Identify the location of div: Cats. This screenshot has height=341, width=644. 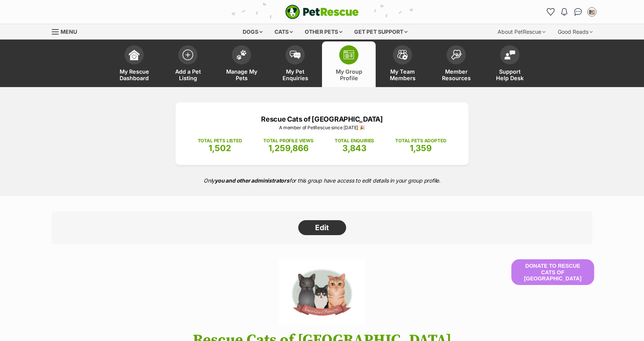
(284, 32).